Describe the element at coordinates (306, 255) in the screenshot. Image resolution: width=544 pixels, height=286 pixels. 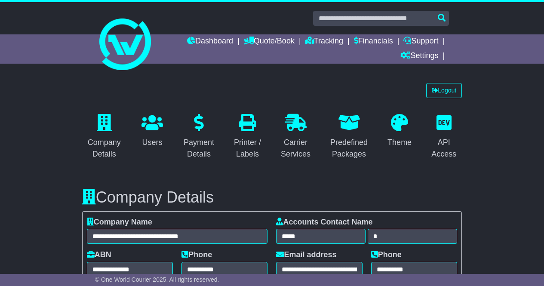
I see `label: Email address` at that location.